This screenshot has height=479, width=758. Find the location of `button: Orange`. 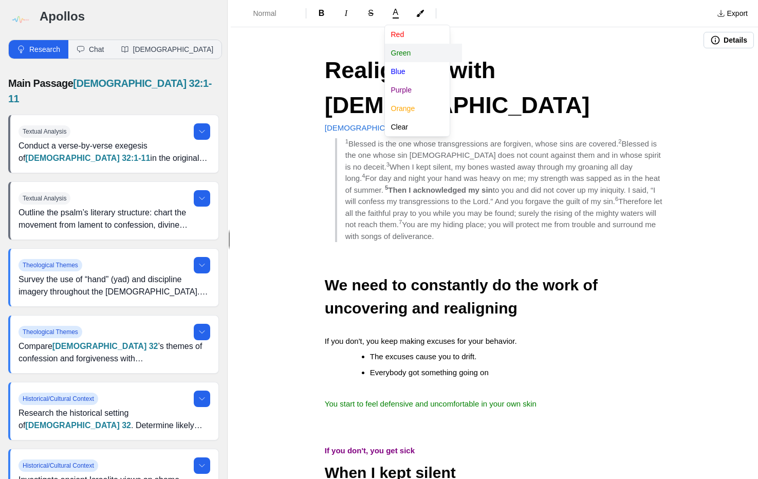

button: Orange is located at coordinates (423, 108).